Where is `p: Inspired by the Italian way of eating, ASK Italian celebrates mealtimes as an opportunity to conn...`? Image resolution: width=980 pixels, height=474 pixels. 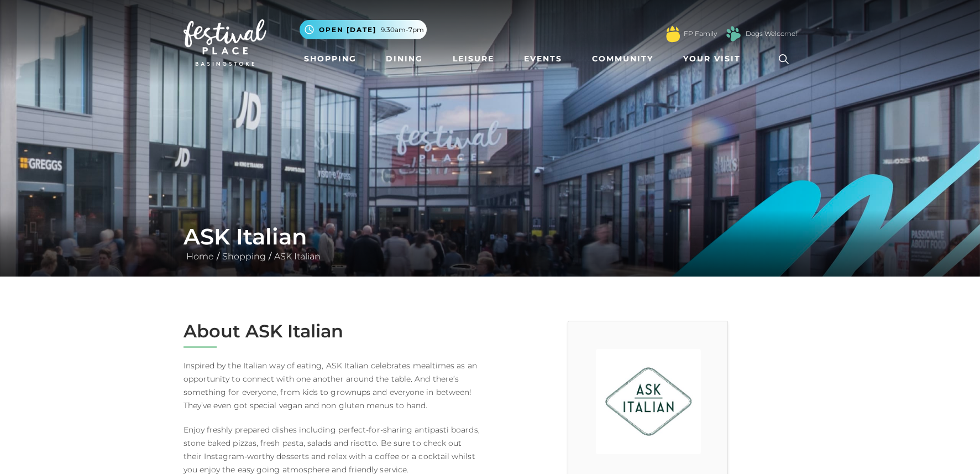 p: Inspired by the Italian way of eating, ASK Italian celebrates mealtimes as an opportunity to conn... is located at coordinates (333, 386).